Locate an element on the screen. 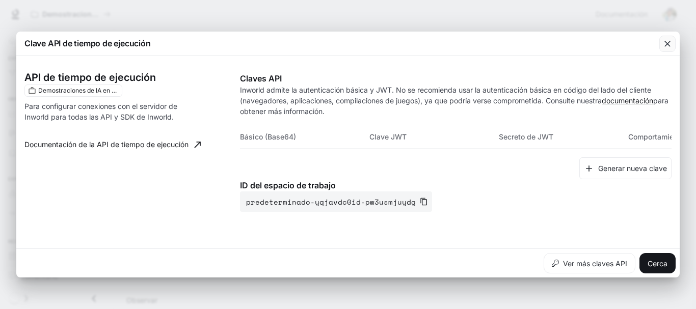  font: Clave JWT is located at coordinates (388, 137).